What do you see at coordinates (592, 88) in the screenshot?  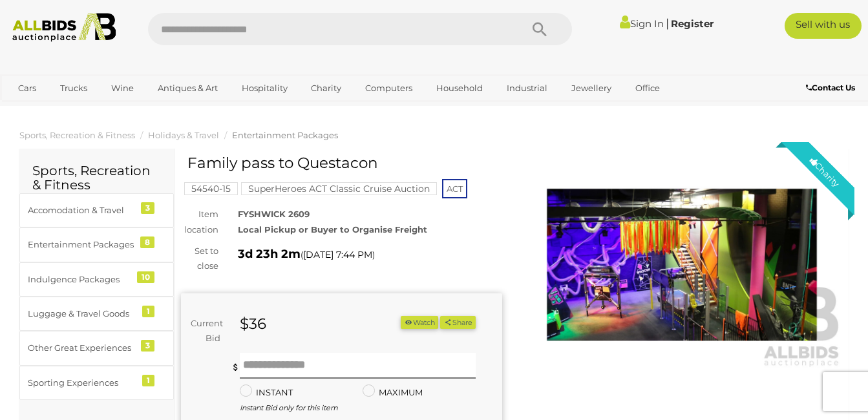 I see `a: Jewellery` at bounding box center [592, 88].